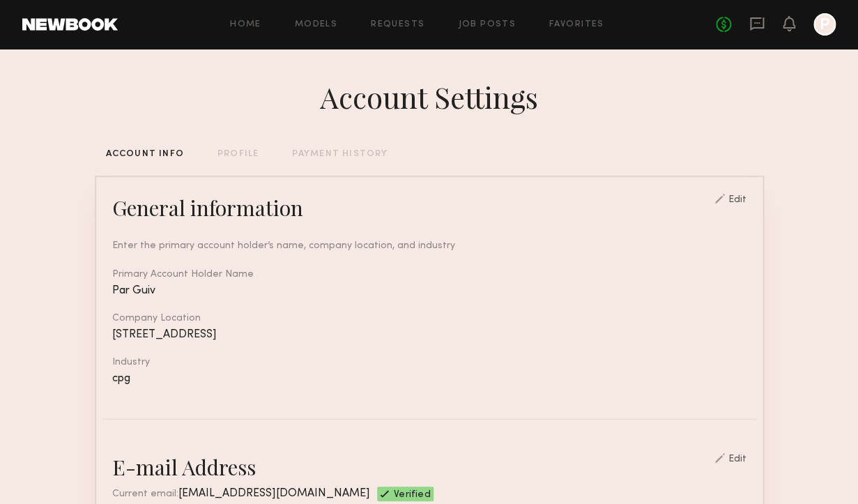  What do you see at coordinates (315, 24) in the screenshot?
I see `a: Models` at bounding box center [315, 24].